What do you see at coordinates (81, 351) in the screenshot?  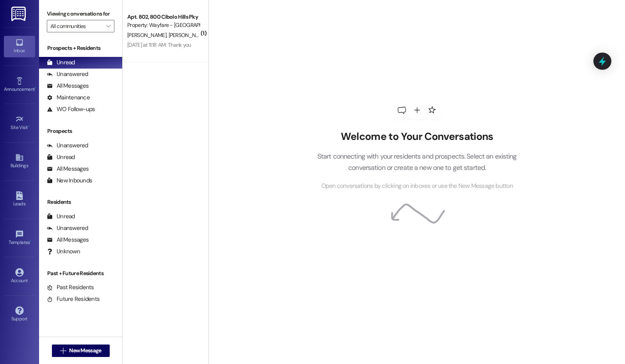 I see `button: New Message` at bounding box center [81, 351].